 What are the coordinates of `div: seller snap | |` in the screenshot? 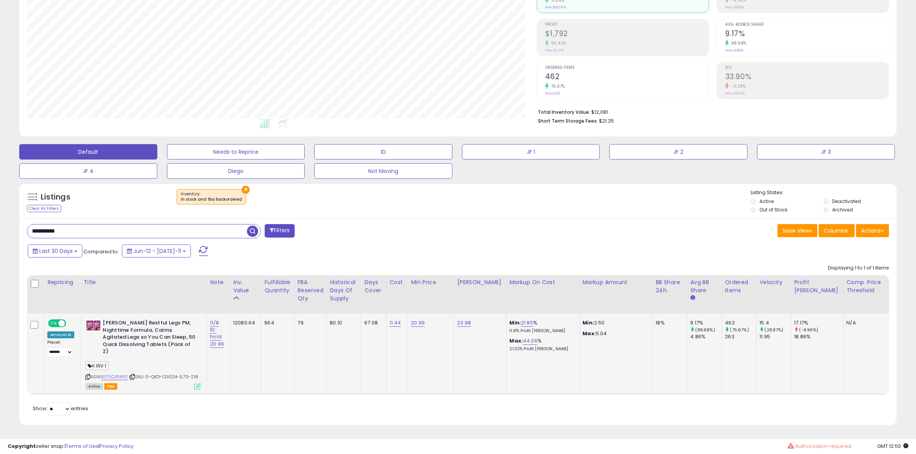 It's located at (70, 447).